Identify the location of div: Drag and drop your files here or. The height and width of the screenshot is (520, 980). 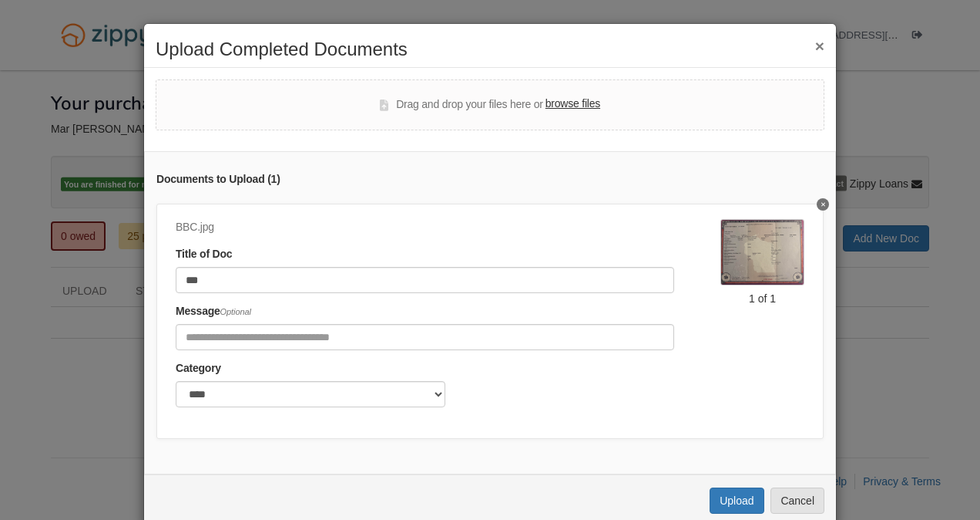
(490, 104).